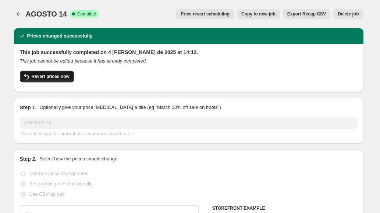  What do you see at coordinates (28, 159) in the screenshot?
I see `h2: Step 2.` at bounding box center [28, 159].